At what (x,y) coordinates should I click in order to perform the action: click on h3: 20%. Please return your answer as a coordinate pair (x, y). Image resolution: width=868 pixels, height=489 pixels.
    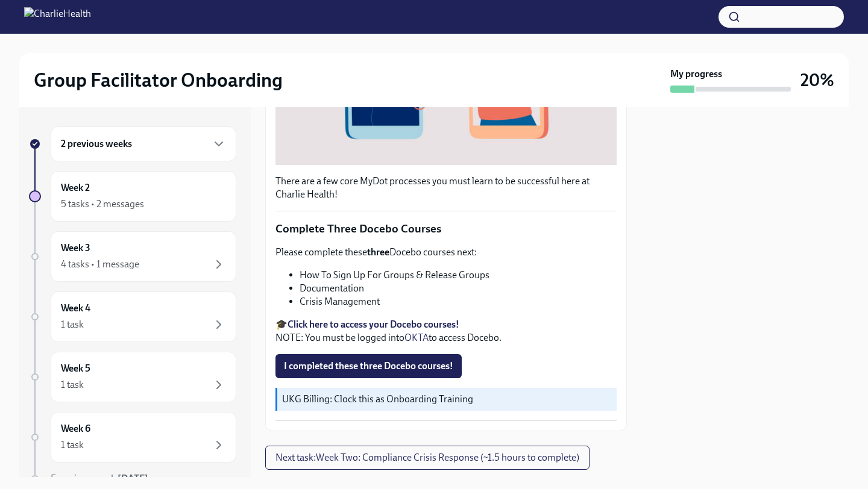
    Looking at the image, I should click on (817, 80).